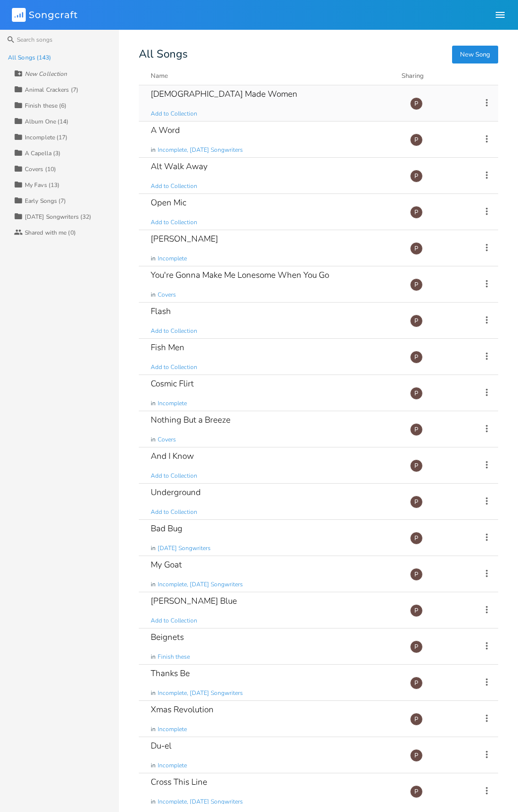 The height and width of the screenshot is (812, 518). Describe the element at coordinates (165, 130) in the screenshot. I see `div: A Word` at that location.